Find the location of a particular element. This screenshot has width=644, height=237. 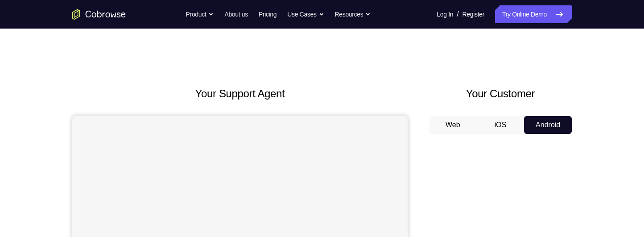

a: Pricing is located at coordinates (268, 14).